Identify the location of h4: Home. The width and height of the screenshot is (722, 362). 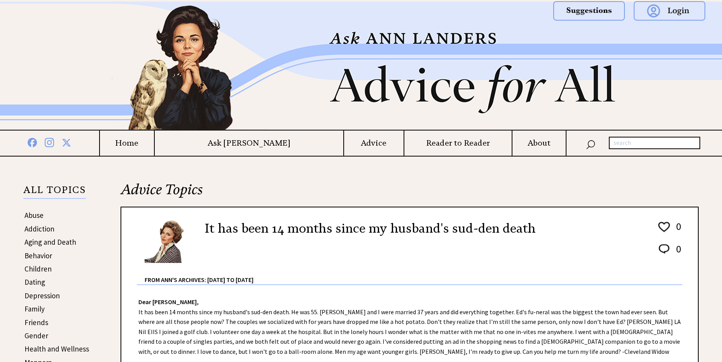
(127, 143).